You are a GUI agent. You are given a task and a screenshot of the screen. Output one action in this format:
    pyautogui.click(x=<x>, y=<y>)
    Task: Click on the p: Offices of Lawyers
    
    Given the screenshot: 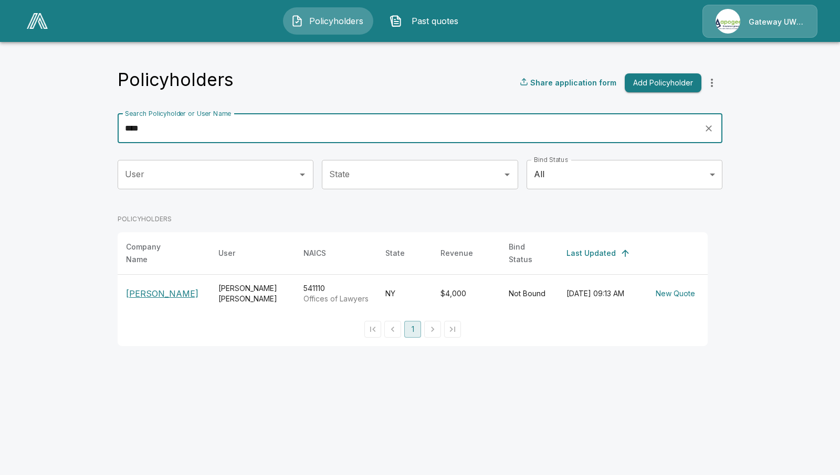 What is the action you would take?
    pyautogui.click(x=336, y=299)
    